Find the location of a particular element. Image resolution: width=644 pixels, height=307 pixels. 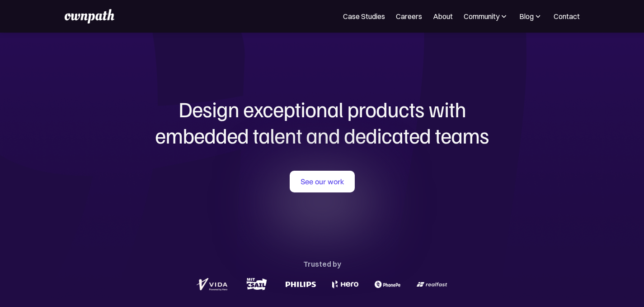

h1: Design exceptional products with embedded talent and dedicated teams is located at coordinates (323, 122).